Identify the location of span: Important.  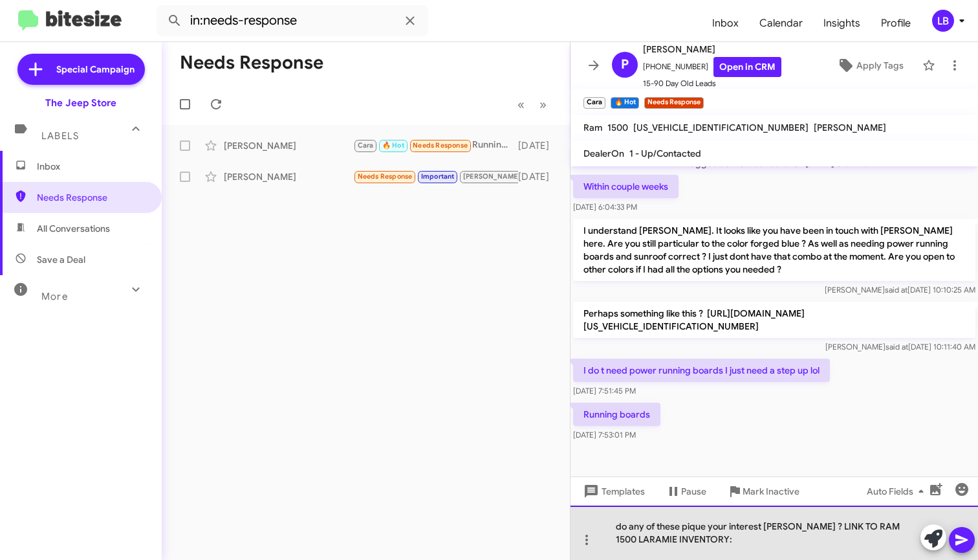
(438, 176).